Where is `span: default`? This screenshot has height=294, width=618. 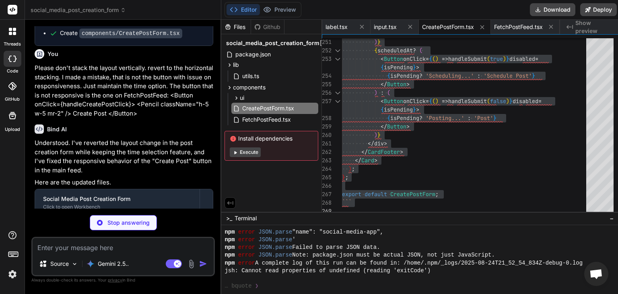
span: default is located at coordinates (376, 194).